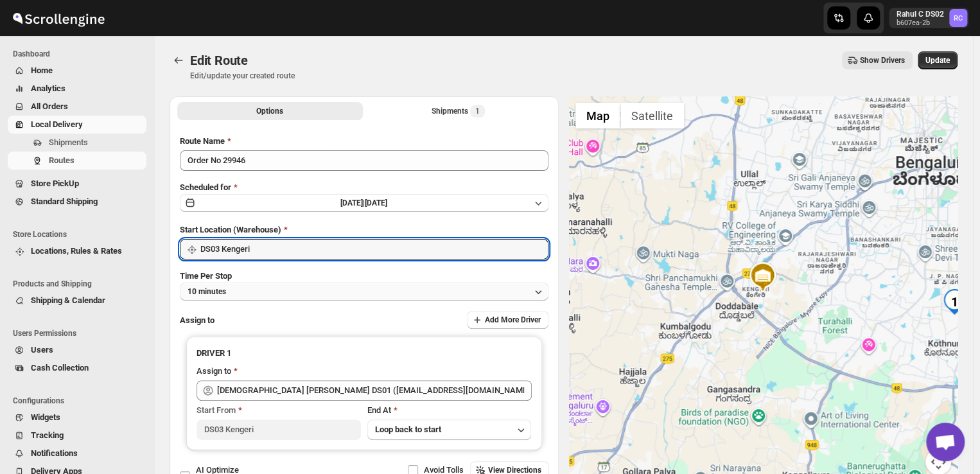 The width and height of the screenshot is (980, 474). I want to click on span: Store Locations, so click(81, 234).